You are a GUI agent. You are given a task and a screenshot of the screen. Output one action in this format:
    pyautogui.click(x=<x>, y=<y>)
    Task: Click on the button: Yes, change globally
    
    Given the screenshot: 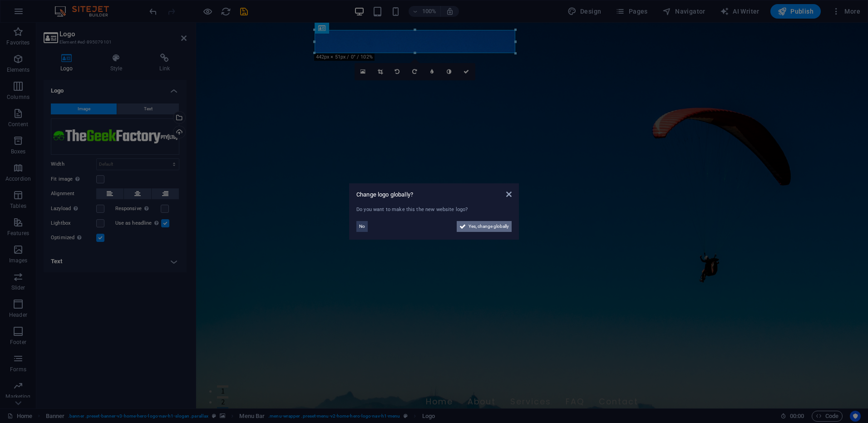 What is the action you would take?
    pyautogui.click(x=484, y=226)
    